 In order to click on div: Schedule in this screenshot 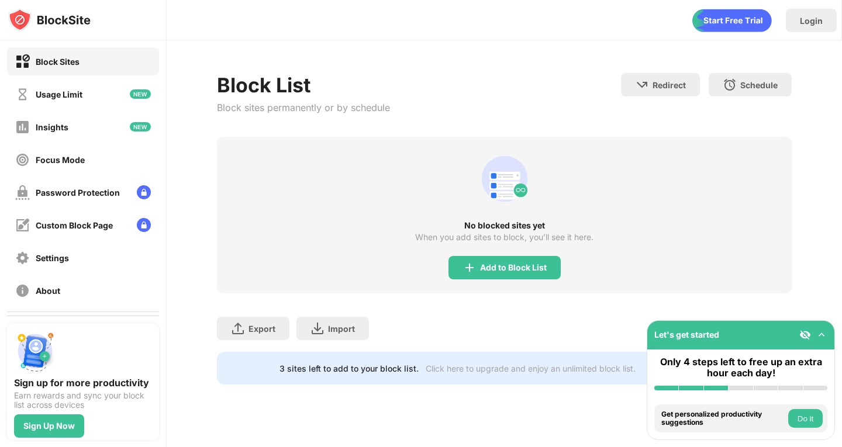, I will do `click(759, 85)`.